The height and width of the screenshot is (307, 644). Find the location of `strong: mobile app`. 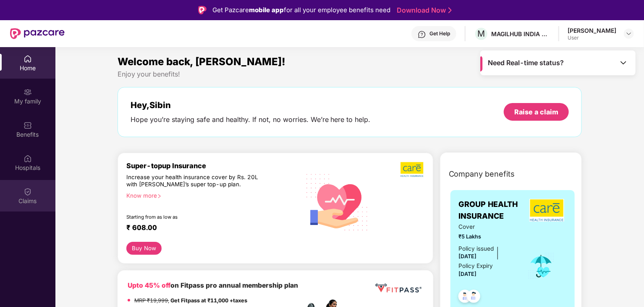

strong: mobile app is located at coordinates (266, 10).